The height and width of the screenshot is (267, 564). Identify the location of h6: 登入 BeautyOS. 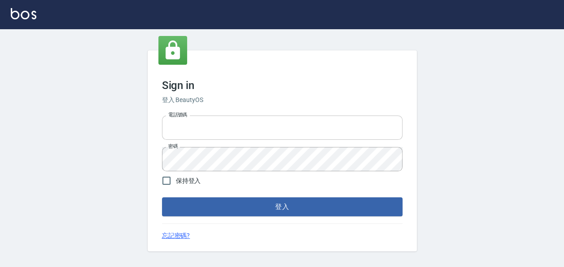
(282, 100).